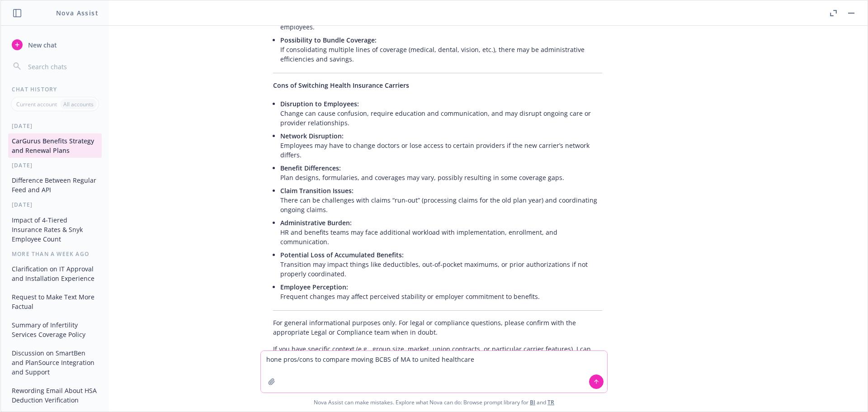 Image resolution: width=868 pixels, height=412 pixels. I want to click on li: Frequent changes may affect perceived stability or employer commitment to benefits., so click(441, 292).